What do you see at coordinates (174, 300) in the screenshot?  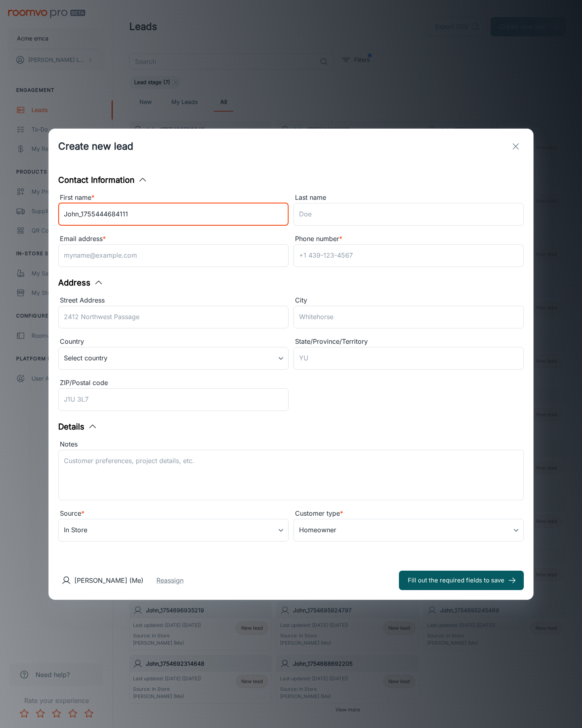 I see `div: Street Address` at bounding box center [174, 300].